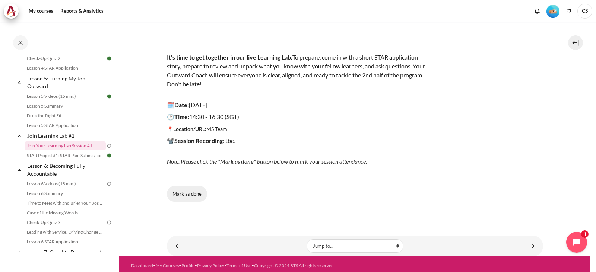 Image resolution: width=596 pixels, height=272 pixels. Describe the element at coordinates (142, 266) in the screenshot. I see `a: Dashboard` at that location.